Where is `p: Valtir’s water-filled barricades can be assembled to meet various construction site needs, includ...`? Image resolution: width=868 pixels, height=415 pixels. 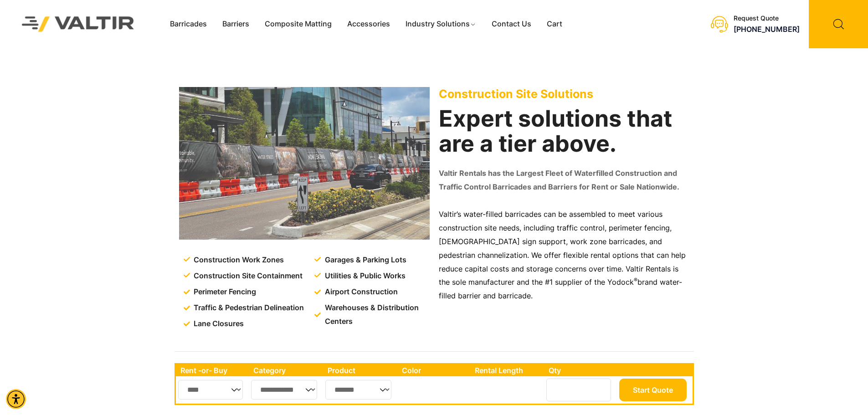
p: Valtir’s water-filled barricades can be assembled to meet various construction site needs, includ... is located at coordinates (564, 255).